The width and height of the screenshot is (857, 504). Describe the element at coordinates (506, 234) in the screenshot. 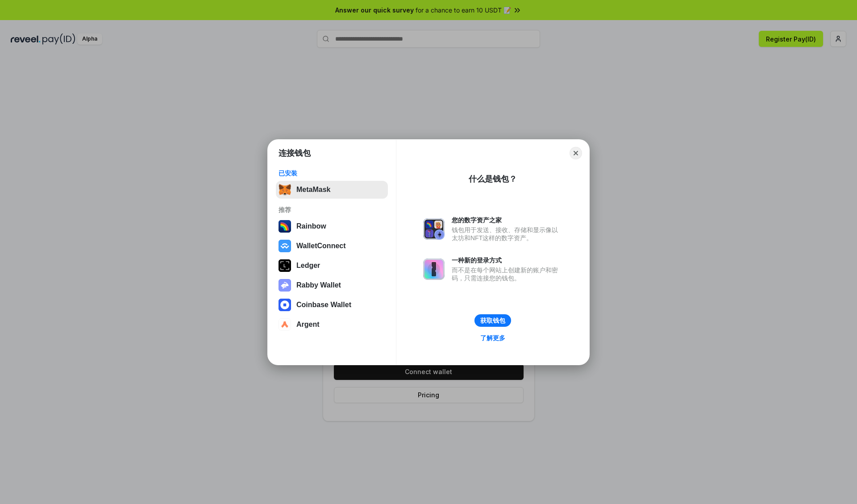

I see `div: 钱包用于发送、接收、存储和显示像以太坊和NFT这样的数字资产。` at that location.